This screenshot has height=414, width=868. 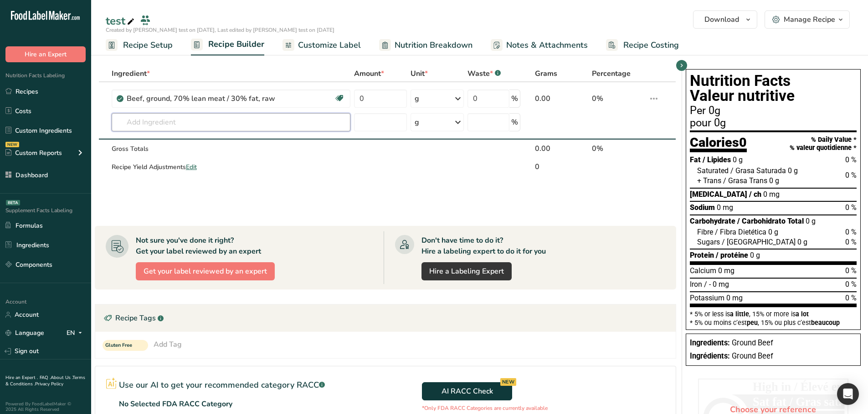 What do you see at coordinates (721, 20) in the screenshot?
I see `span: Download` at bounding box center [721, 20].